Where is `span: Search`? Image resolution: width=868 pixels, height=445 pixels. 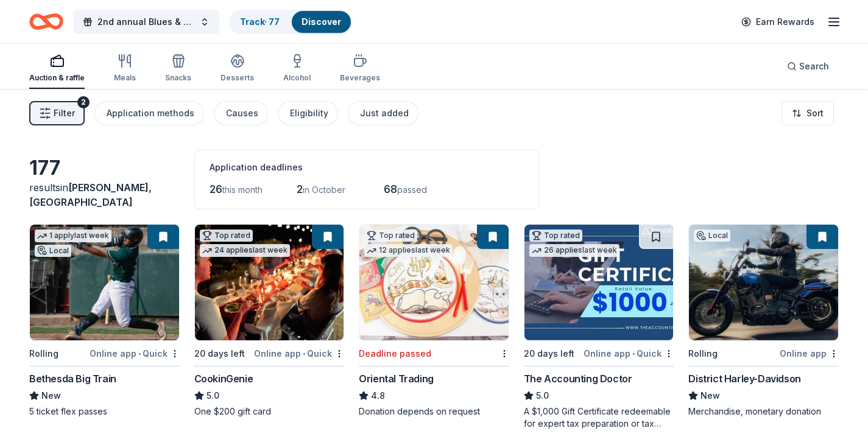 span: Search is located at coordinates (814, 66).